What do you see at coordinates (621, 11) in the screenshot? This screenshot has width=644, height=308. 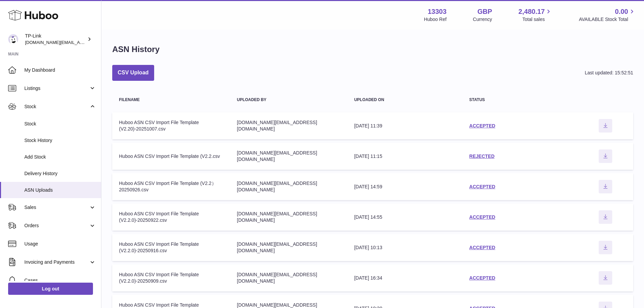 I see `span: 0.00` at bounding box center [621, 11].